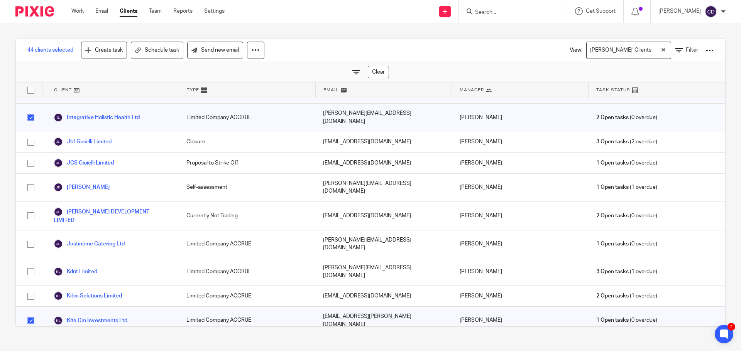 This screenshot has height=351, width=741. What do you see at coordinates (656, 50) in the screenshot?
I see `input: Search for option` at bounding box center [656, 50].